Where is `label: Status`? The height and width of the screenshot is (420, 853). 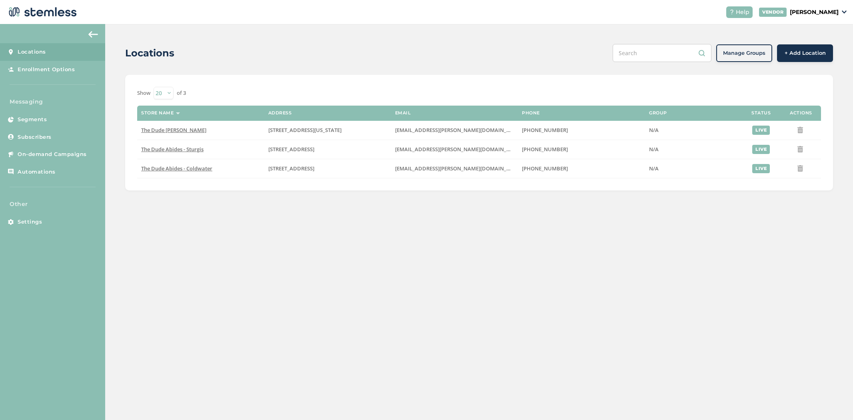
label: Status is located at coordinates (761, 113).